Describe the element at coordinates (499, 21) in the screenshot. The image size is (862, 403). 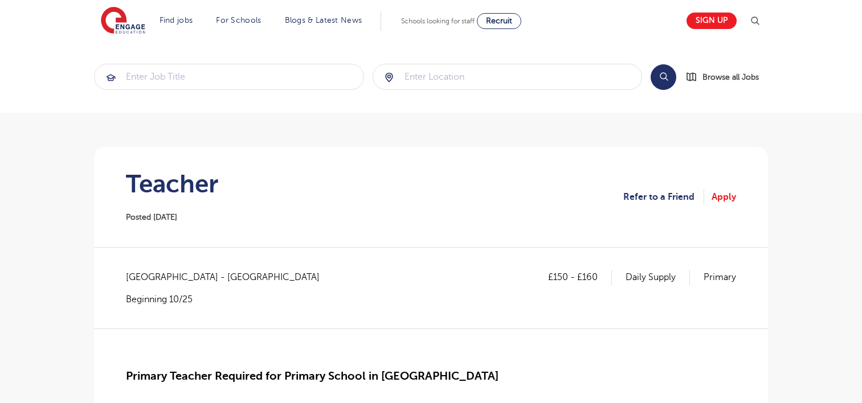
I see `span: Recruit` at that location.